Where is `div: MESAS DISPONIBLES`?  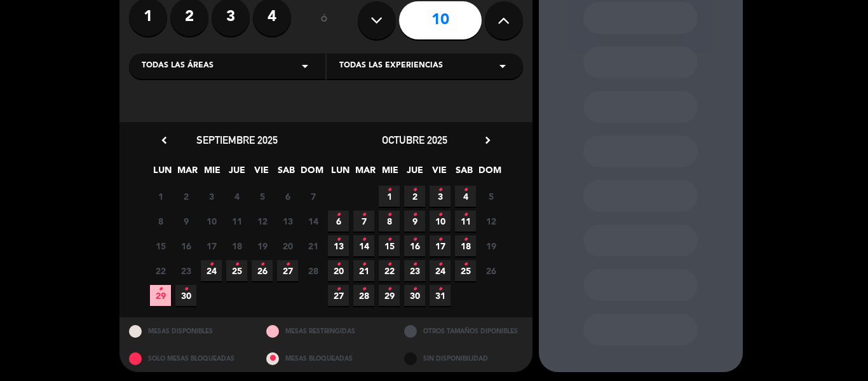 div: MESAS DISPONIBLES is located at coordinates (188, 330).